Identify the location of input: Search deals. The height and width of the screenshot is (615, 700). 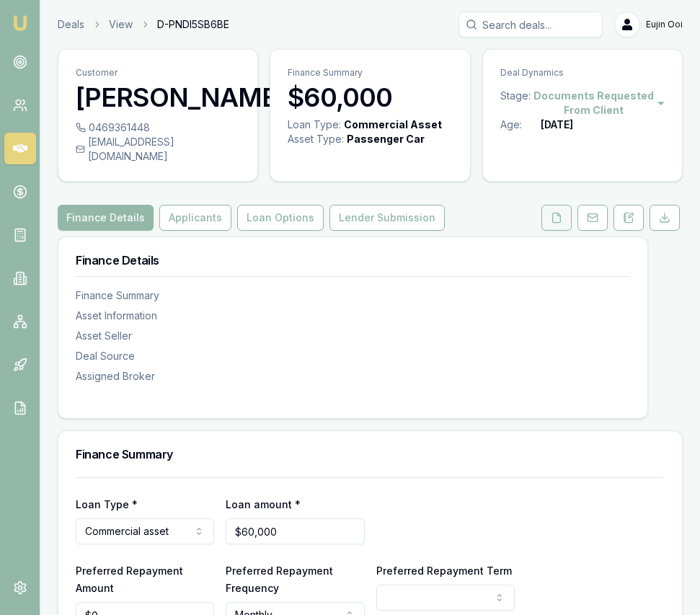
(530, 25).